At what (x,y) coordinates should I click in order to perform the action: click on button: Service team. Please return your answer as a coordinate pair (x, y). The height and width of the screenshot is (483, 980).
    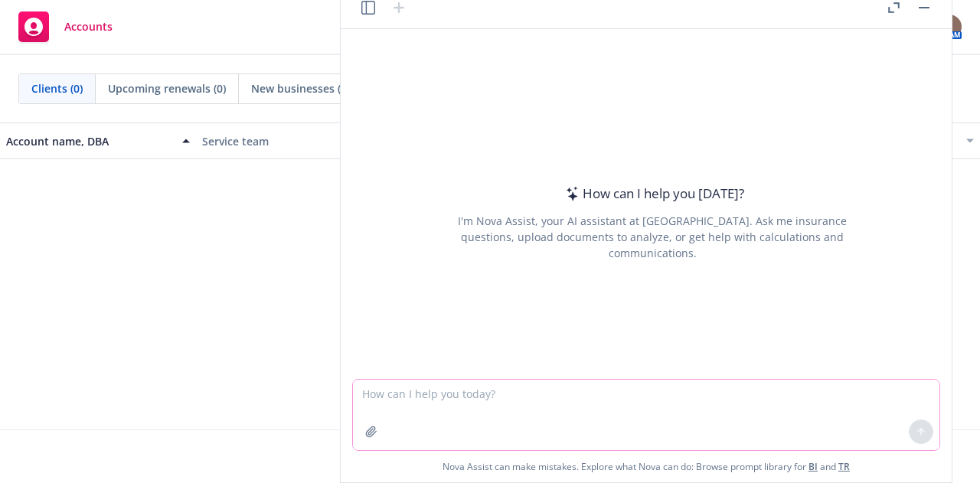
    Looking at the image, I should click on (294, 140).